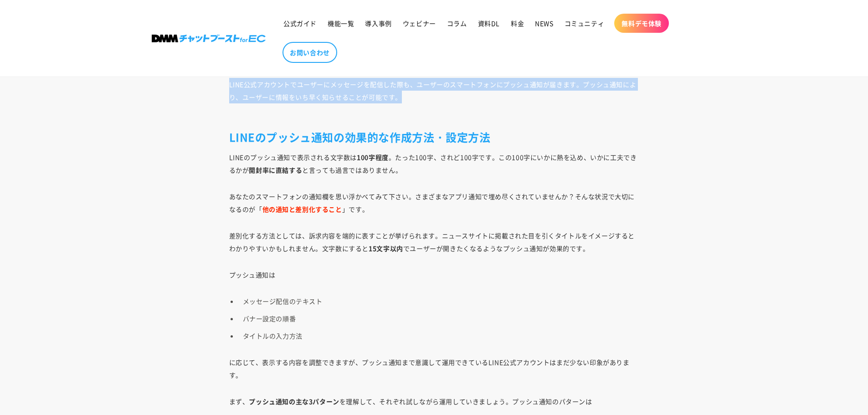 The height and width of the screenshot is (415, 868). I want to click on p: あなたのスマートフォンの通知欄を思い浮かべてみて下さい。さまざまなアプリ通知で埋め尽くされていませんか？そんな状況で大切になるのが「 」です。, so click(434, 203).